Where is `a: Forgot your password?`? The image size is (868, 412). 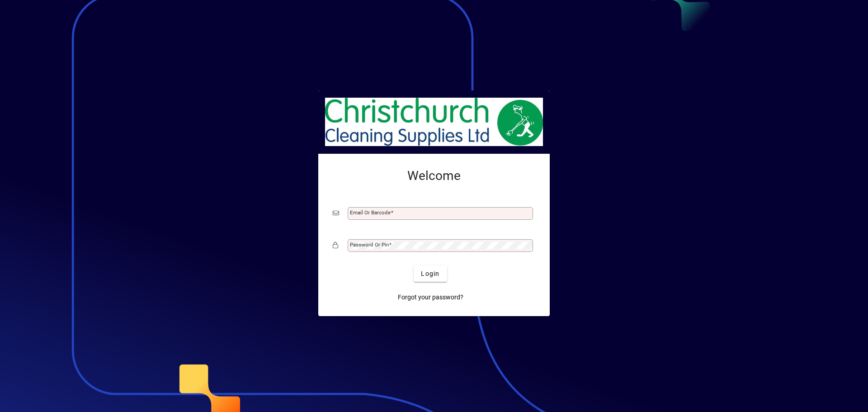 a: Forgot your password? is located at coordinates (431, 297).